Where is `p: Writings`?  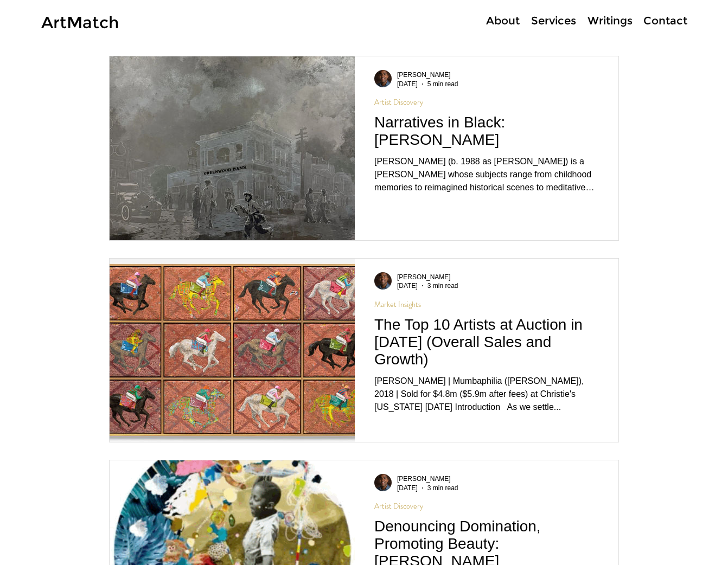 p: Writings is located at coordinates (610, 21).